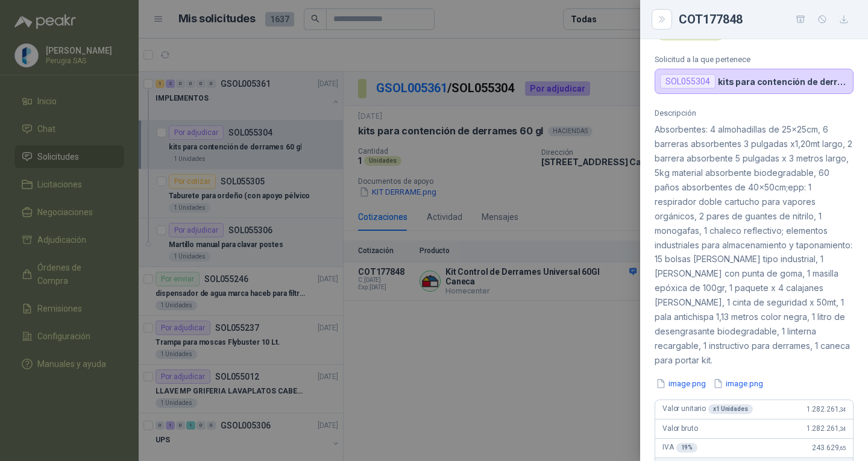 The height and width of the screenshot is (461, 868). Describe the element at coordinates (687, 81) in the screenshot. I see `div: SOL055304` at that location.